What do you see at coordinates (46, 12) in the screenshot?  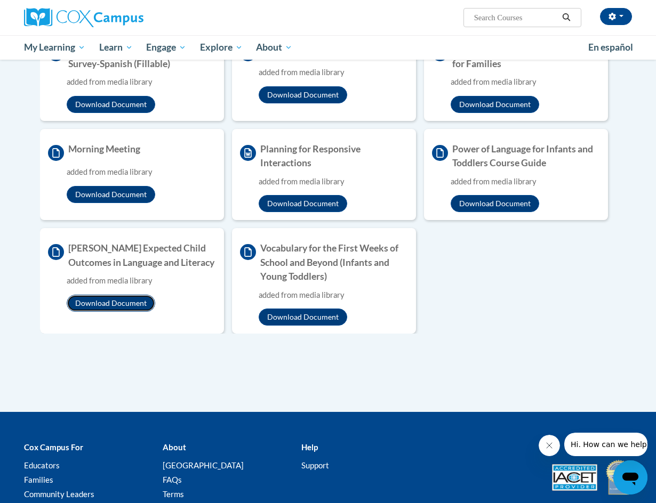 I see `span: Hi. How can we help?` at bounding box center [46, 12].